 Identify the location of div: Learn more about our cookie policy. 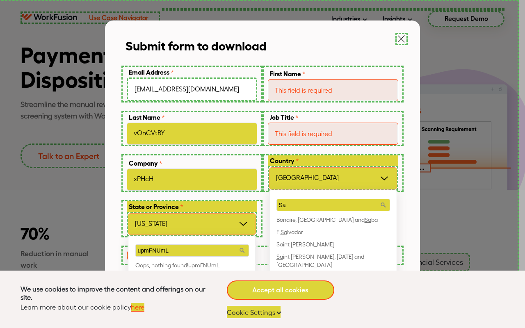
(83, 307).